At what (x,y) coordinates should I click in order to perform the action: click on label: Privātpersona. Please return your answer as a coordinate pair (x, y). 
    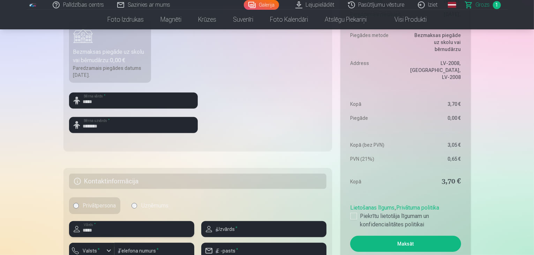
    Looking at the image, I should click on (95, 206).